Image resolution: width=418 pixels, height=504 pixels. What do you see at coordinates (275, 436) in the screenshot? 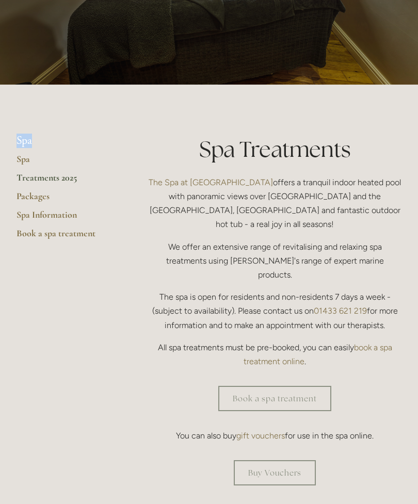
I see `p: You can also buy for use in the spa online.` at bounding box center [275, 436].